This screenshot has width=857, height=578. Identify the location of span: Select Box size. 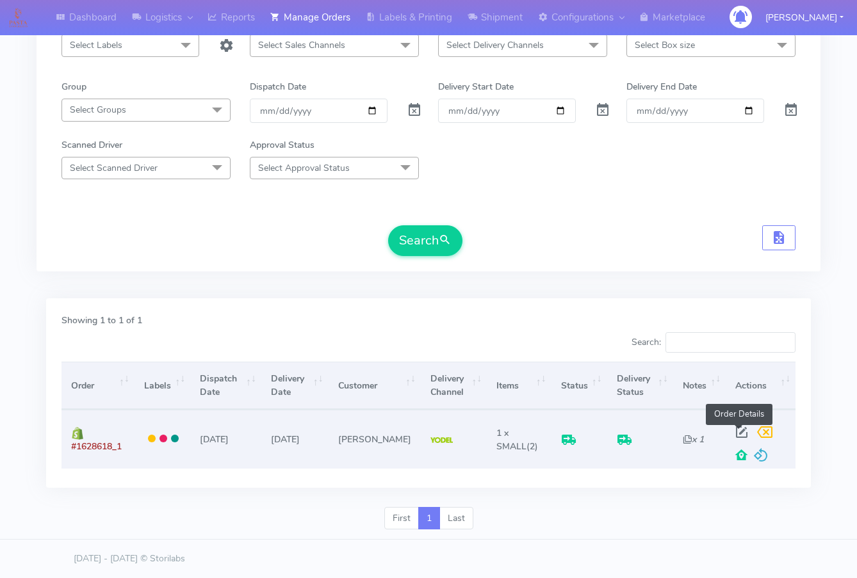
(665, 45).